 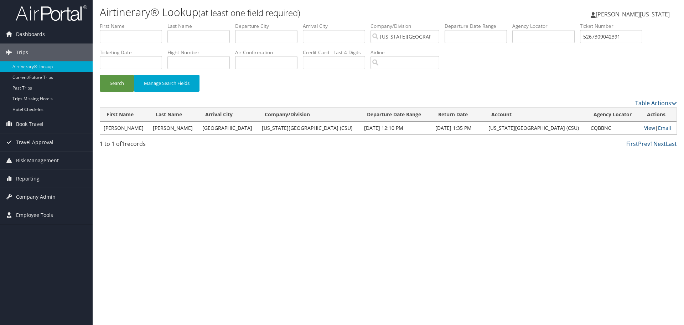 What do you see at coordinates (229, 114) in the screenshot?
I see `th: Arrival City: activate to sort column ascending` at bounding box center [229, 114].